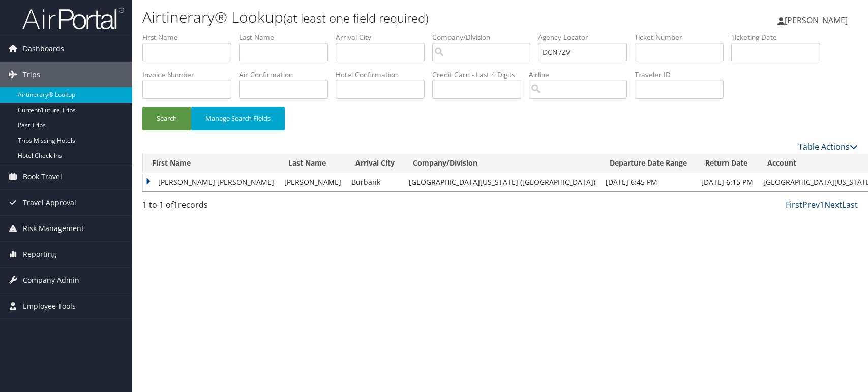  Describe the element at coordinates (780, 37) in the screenshot. I see `label: Ticketing Date` at that location.